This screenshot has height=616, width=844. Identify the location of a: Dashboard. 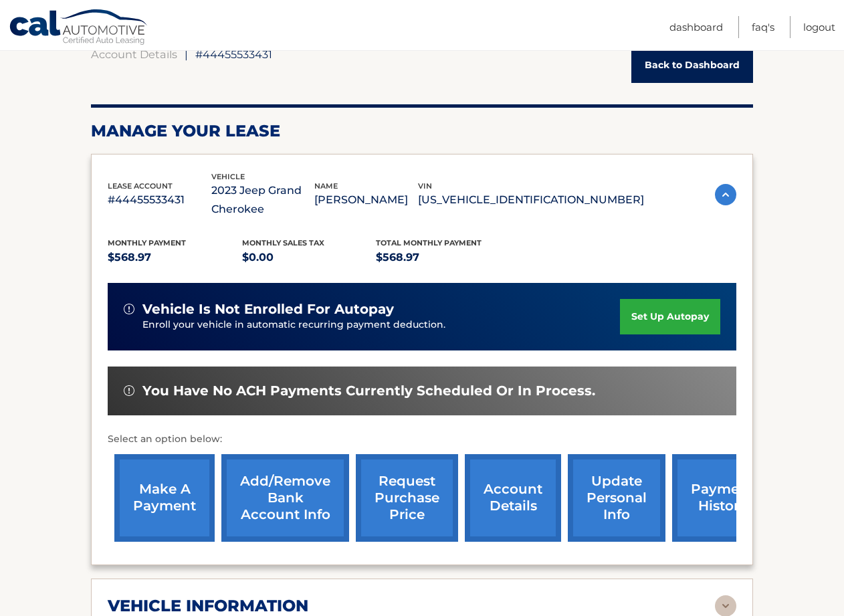
(696, 27).